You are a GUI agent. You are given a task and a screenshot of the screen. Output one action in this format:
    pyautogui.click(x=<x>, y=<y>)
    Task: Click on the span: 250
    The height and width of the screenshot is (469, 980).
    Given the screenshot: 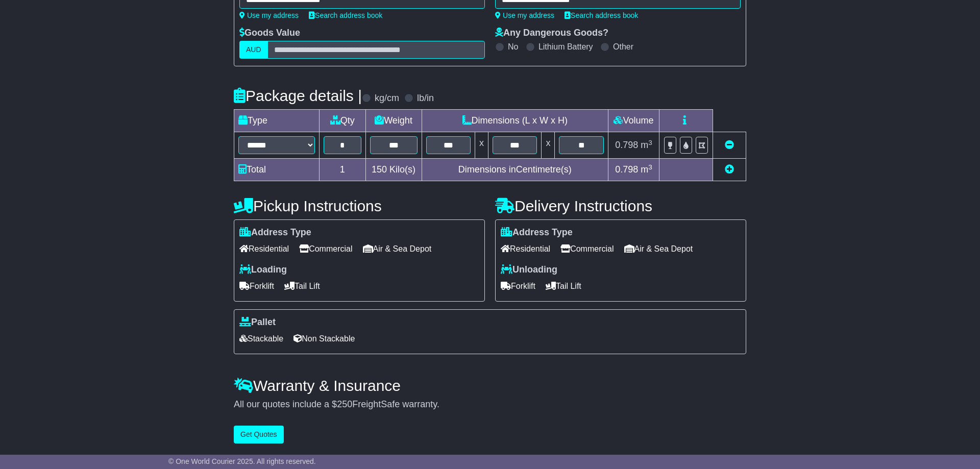 What is the action you would take?
    pyautogui.click(x=345, y=404)
    